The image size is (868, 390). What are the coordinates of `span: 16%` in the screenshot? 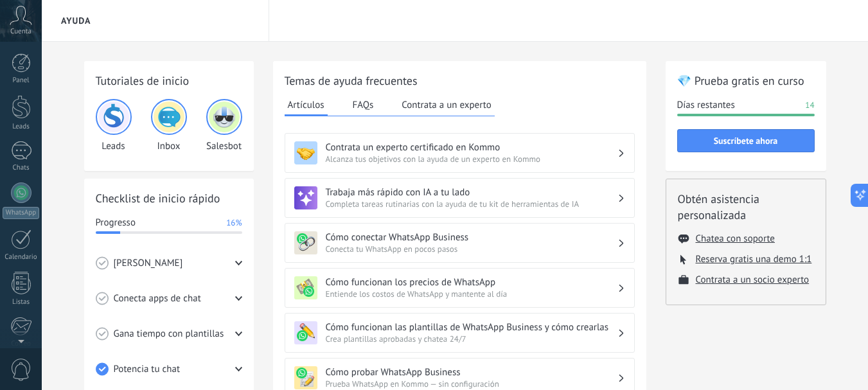 It's located at (233, 223).